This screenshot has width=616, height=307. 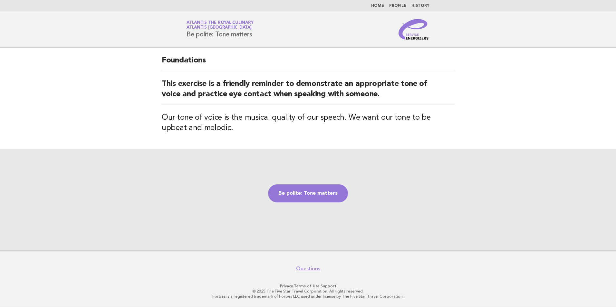 I want to click on a: Home, so click(x=377, y=6).